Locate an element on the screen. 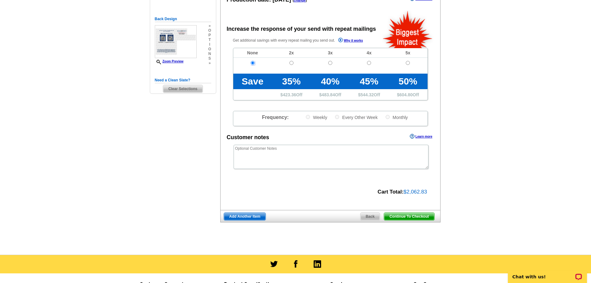  strong: Cart Total: is located at coordinates (390, 191).